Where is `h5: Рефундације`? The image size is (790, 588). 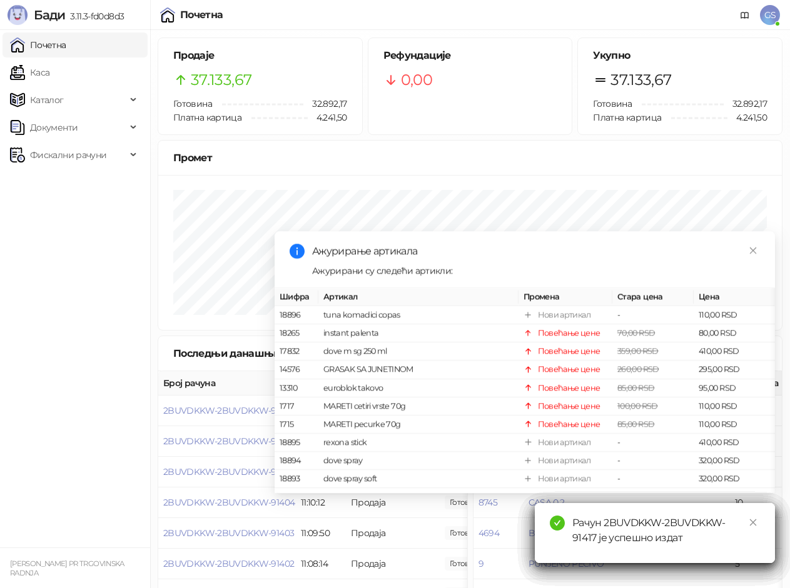
h5: Рефундације is located at coordinates (470, 56).